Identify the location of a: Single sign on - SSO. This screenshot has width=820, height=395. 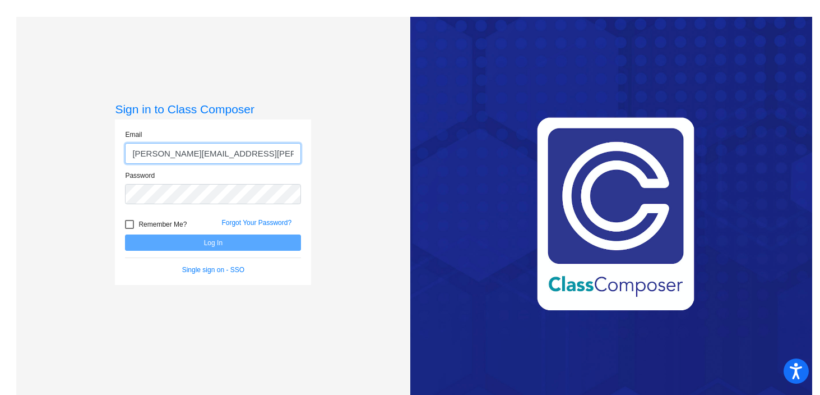
(213, 270).